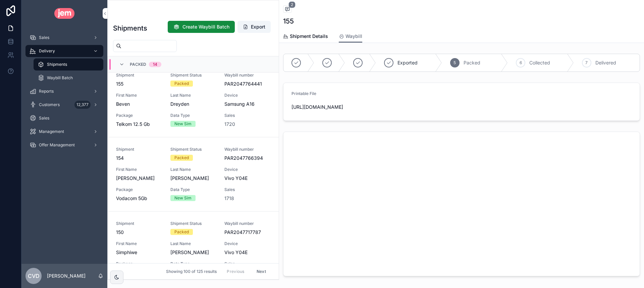 The width and height of the screenshot is (644, 288). Describe the element at coordinates (606, 63) in the screenshot. I see `span: Delivered` at that location.